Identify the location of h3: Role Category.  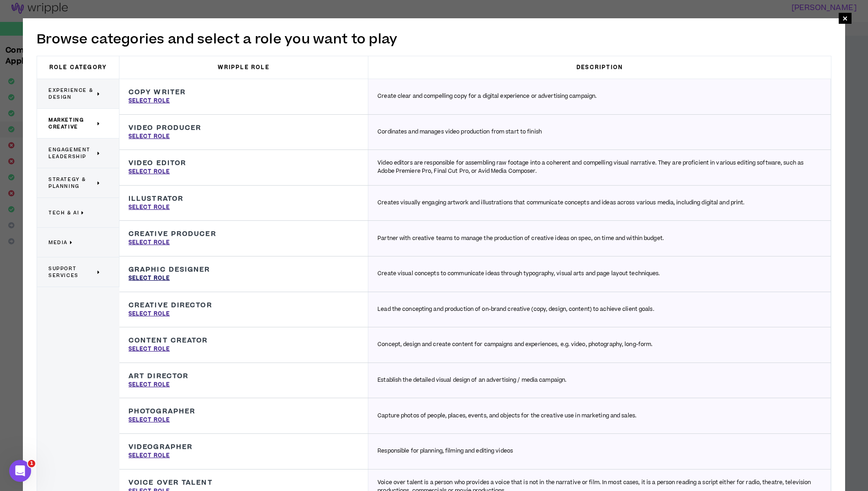
(78, 67).